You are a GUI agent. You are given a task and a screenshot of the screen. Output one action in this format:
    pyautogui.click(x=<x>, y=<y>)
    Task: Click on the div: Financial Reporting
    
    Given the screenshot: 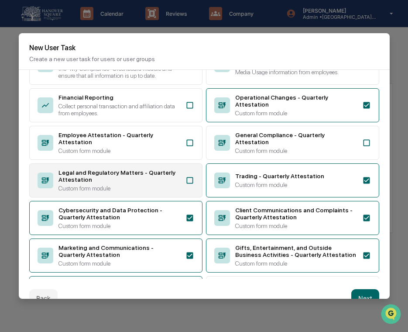 What is the action you would take?
    pyautogui.click(x=119, y=97)
    